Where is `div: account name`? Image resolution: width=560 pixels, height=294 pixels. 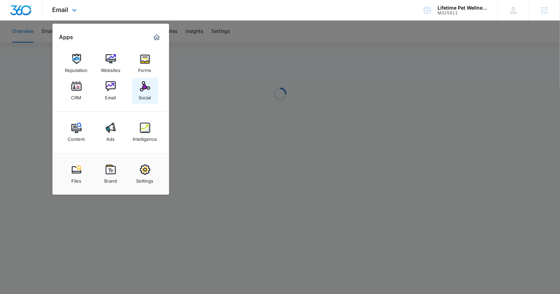
div: account name is located at coordinates (462, 8).